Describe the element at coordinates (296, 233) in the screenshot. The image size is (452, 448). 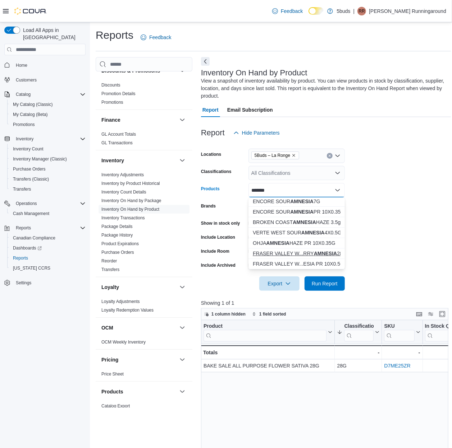
I see `button: VERTE WEST SOUR AMNESIA 4X0.5G` at that location.